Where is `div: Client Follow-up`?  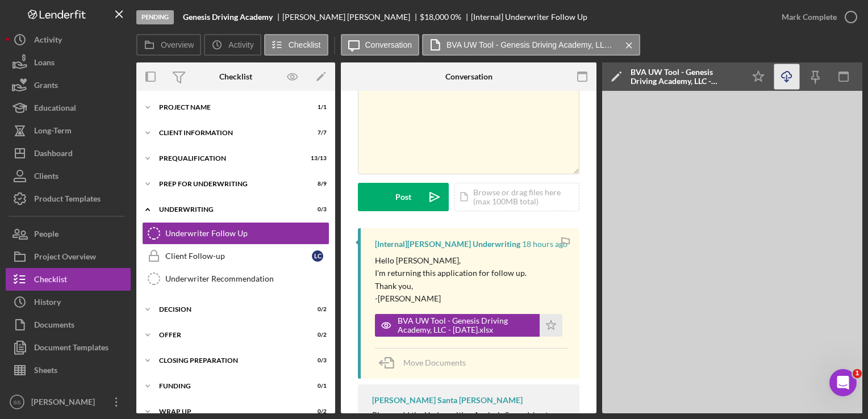 div: Client Follow-up is located at coordinates (239, 257).